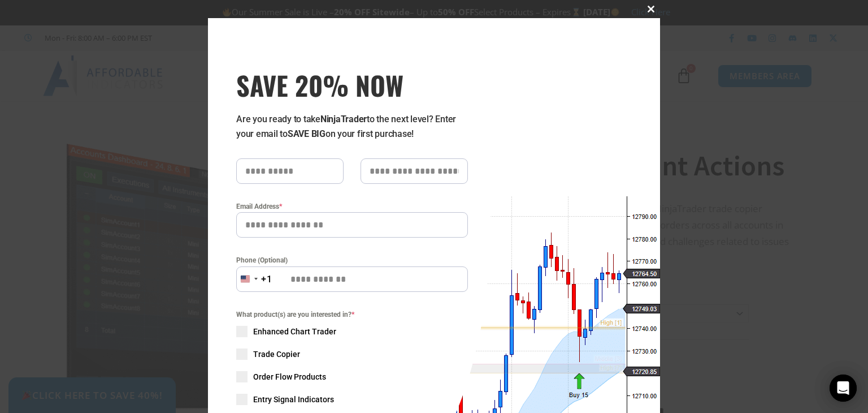 The image size is (868, 413). I want to click on label: Phone (Optional), so click(352, 260).